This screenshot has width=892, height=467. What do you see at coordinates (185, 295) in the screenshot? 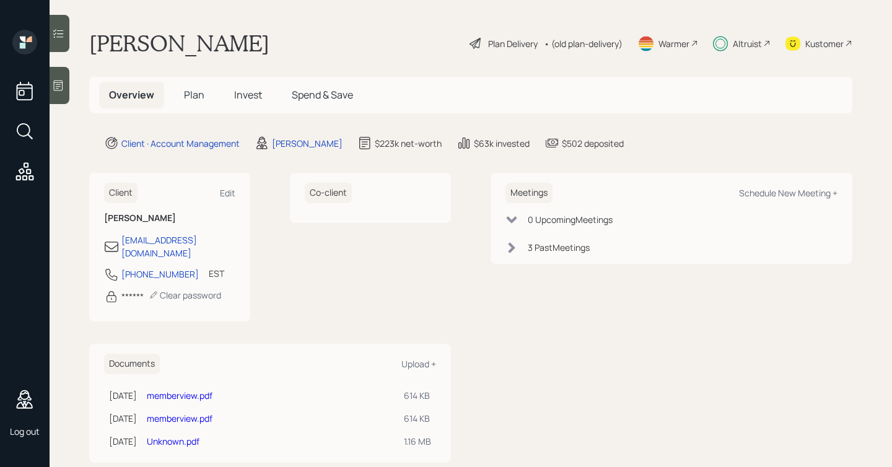
I see `div: Clear password` at bounding box center [185, 295].